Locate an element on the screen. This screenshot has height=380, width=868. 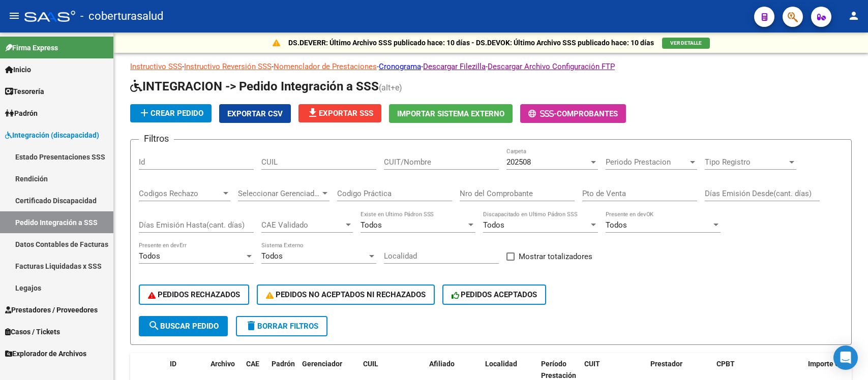
span: Importe Cpbt. is located at coordinates (830, 364).